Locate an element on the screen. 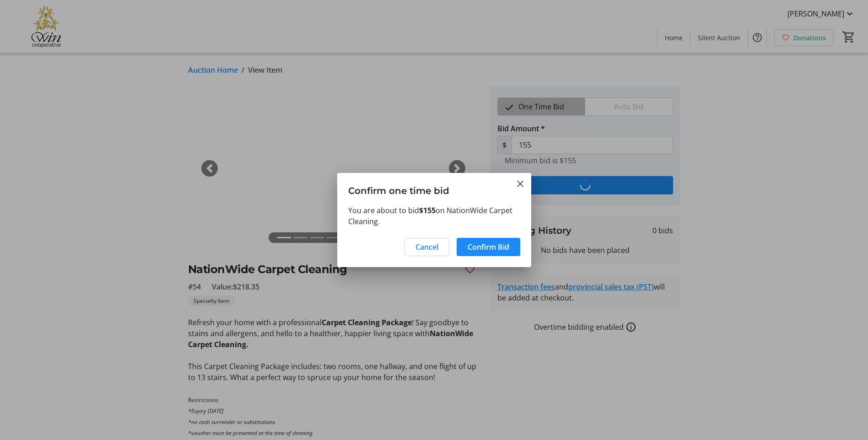 This screenshot has height=440, width=868. button: Cancel is located at coordinates (427, 247).